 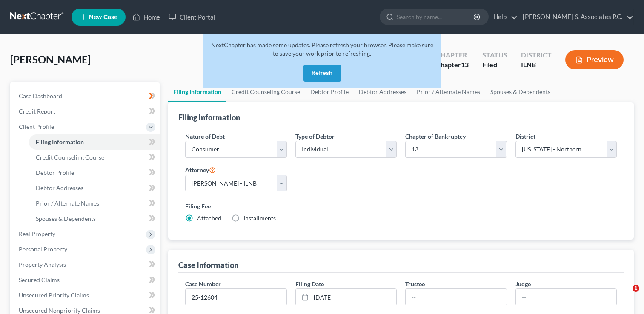 What do you see at coordinates (37, 126) in the screenshot?
I see `span: Client Profile` at bounding box center [37, 126].